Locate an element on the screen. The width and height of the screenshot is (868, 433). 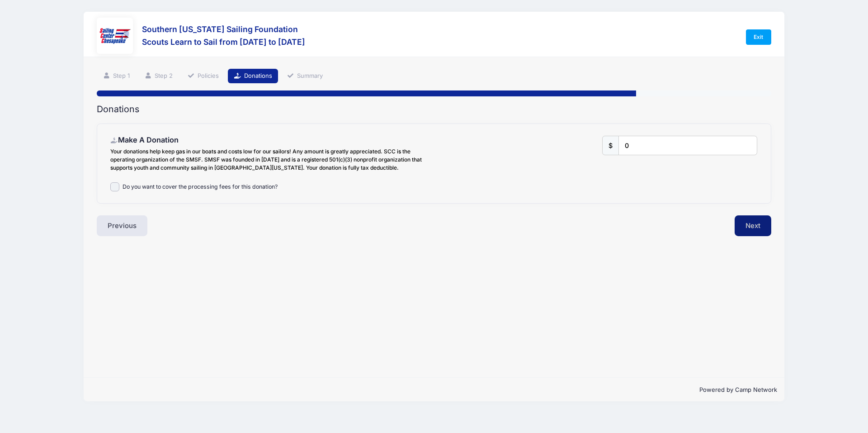
div: Your donations help keep gas in our boats and costs low for our sailors! Any amount is greatly ap... is located at coordinates (270, 160).